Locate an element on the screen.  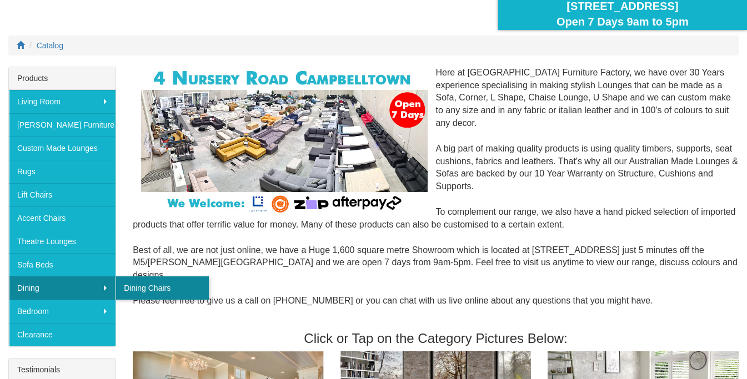
a: Living Room is located at coordinates (62, 102).